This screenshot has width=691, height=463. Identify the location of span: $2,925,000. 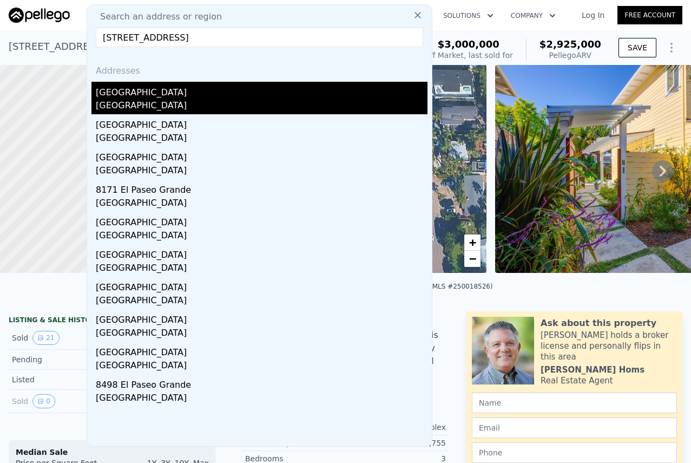
(570, 44).